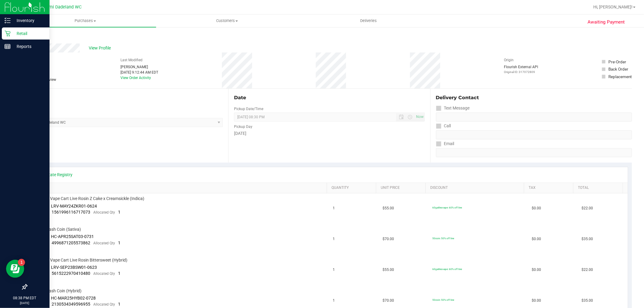  What do you see at coordinates (443, 126) in the screenshot?
I see `label: Call` at bounding box center [443, 126].